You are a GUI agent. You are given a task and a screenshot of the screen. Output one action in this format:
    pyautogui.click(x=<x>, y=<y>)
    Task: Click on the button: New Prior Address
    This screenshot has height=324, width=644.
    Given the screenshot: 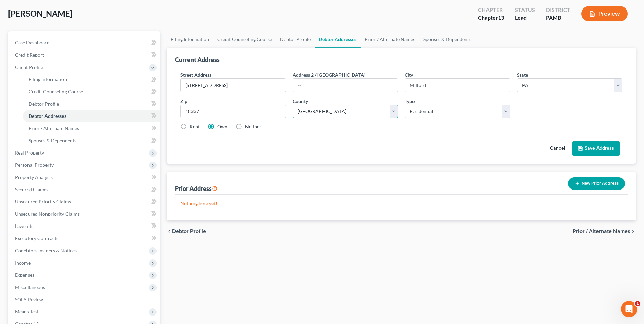 What is the action you would take?
    pyautogui.click(x=596, y=183)
    